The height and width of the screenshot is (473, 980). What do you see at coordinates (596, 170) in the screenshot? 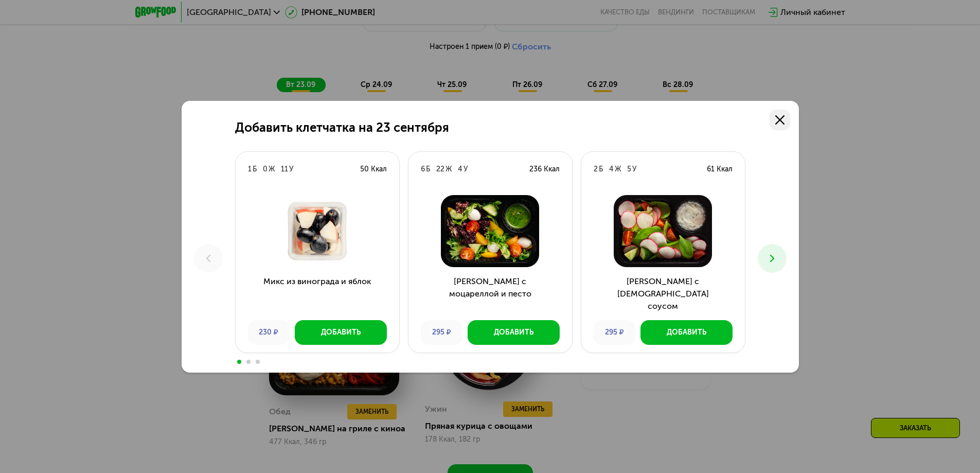
I see `div: 2` at bounding box center [596, 170].